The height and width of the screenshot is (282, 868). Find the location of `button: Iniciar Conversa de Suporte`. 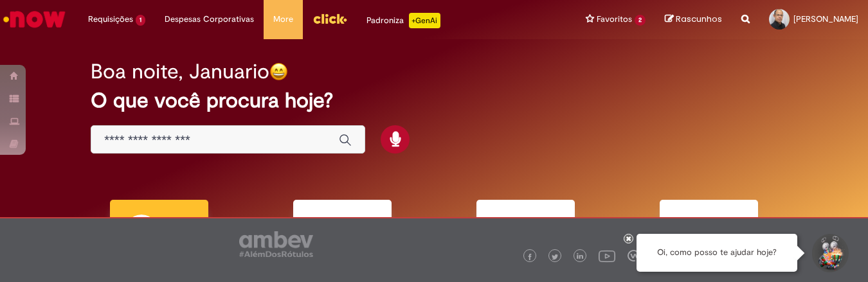

button: Iniciar Conversa de Suporte is located at coordinates (829, 253).